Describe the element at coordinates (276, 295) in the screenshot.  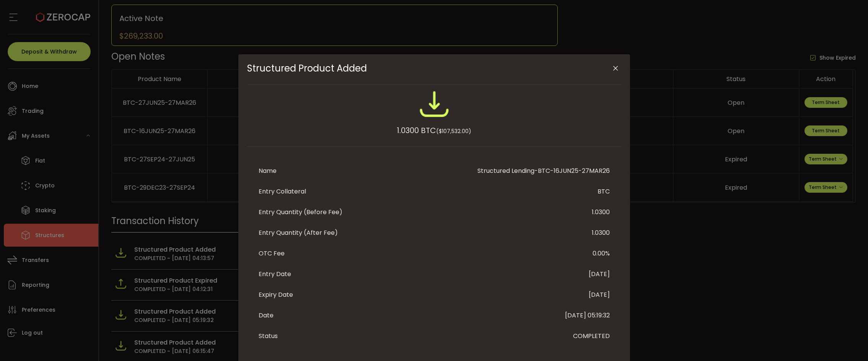
I see `div: Expiry Date` at that location.